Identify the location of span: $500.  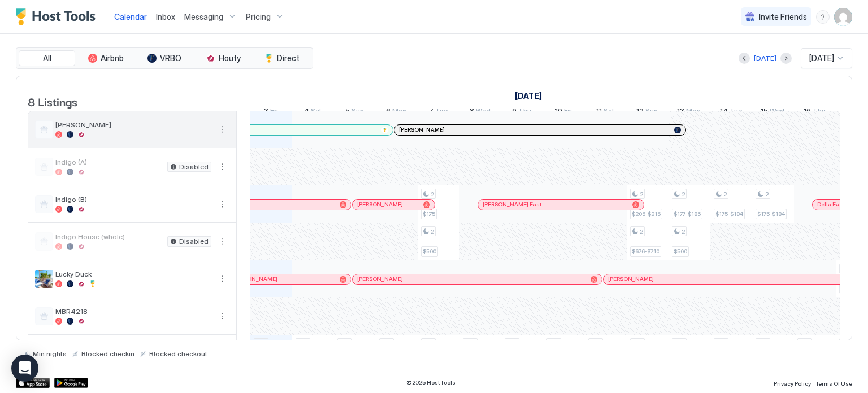
(680, 252).